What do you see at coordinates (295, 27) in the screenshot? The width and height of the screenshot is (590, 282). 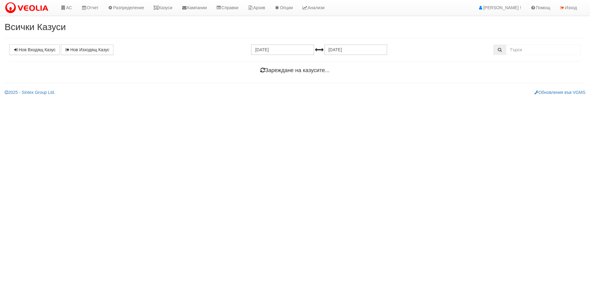 I see `h2: Всички Казуси` at bounding box center [295, 27].